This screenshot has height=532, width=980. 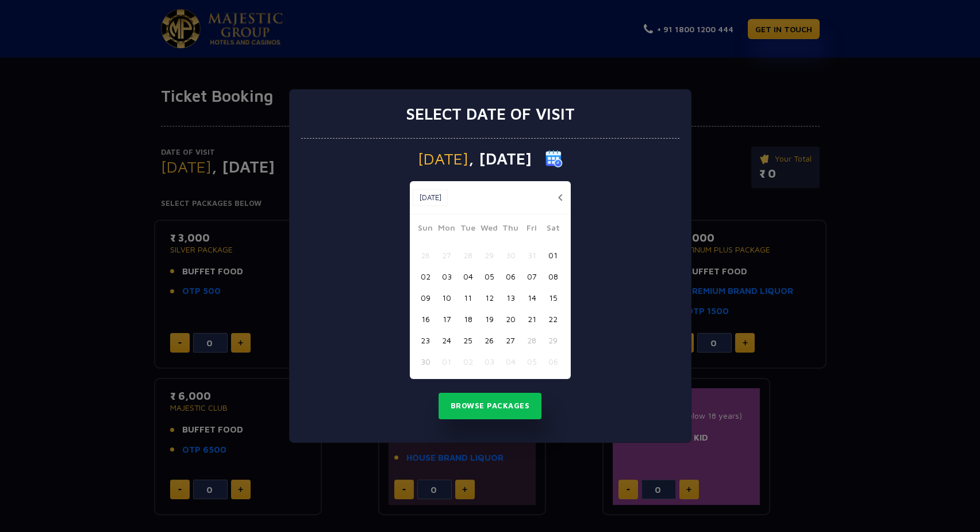 What do you see at coordinates (447, 319) in the screenshot?
I see `button: 17` at bounding box center [447, 319].